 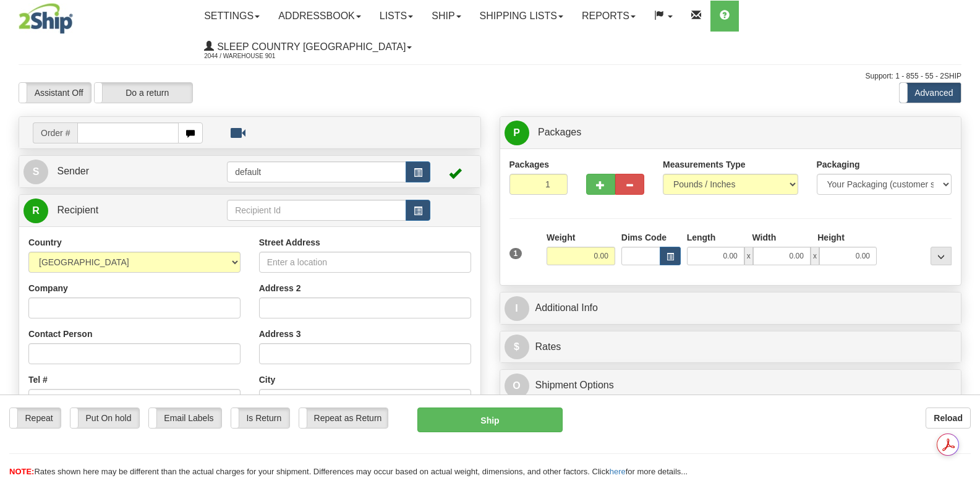 What do you see at coordinates (232, 16) in the screenshot?
I see `a: Settings` at bounding box center [232, 16].